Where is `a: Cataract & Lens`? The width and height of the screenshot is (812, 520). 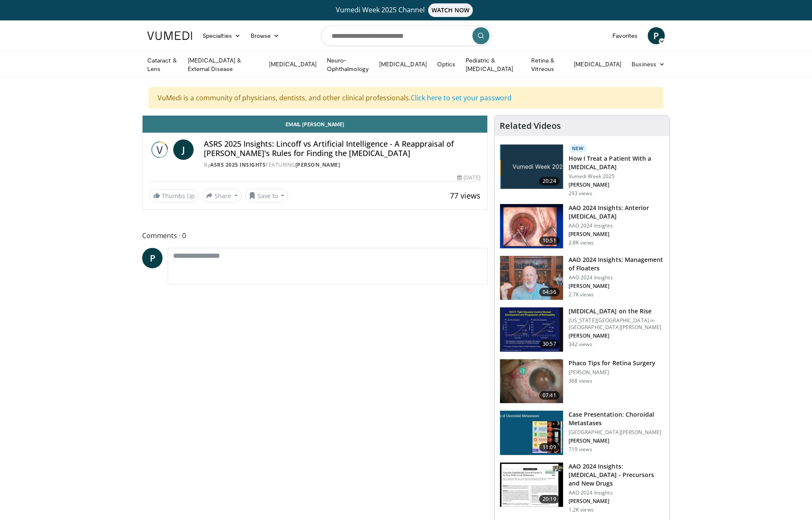 a: Cataract & Lens is located at coordinates (162, 65).